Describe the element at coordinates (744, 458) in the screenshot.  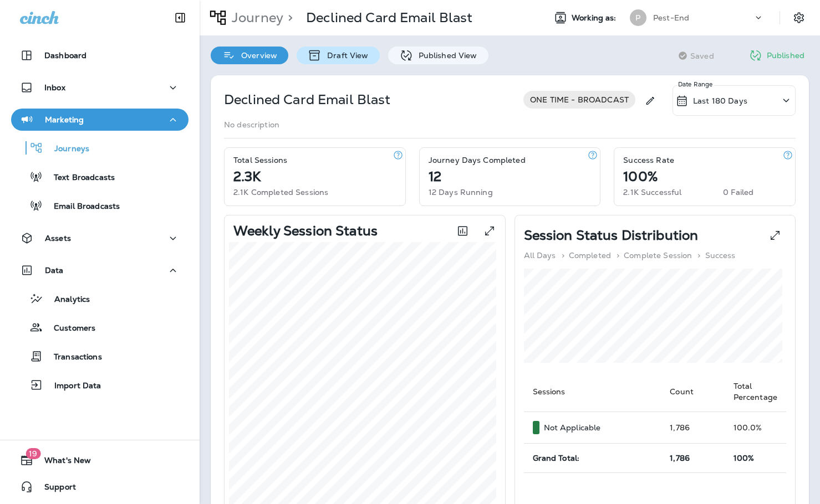
I see `span: 100%` at that location.